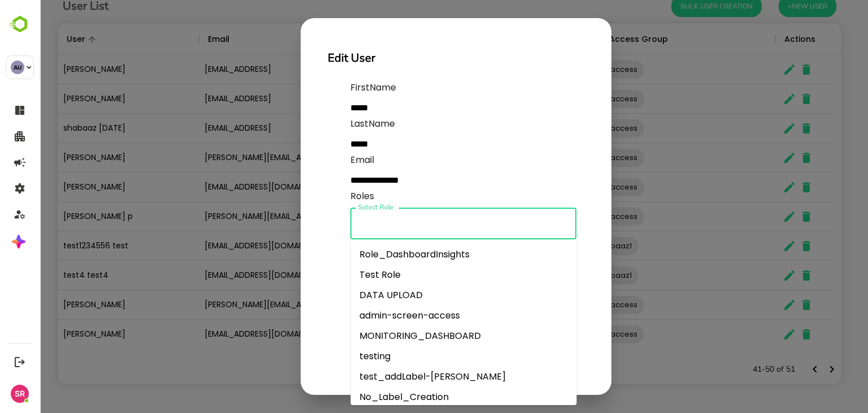  I want to click on button: Logout, so click(19, 361).